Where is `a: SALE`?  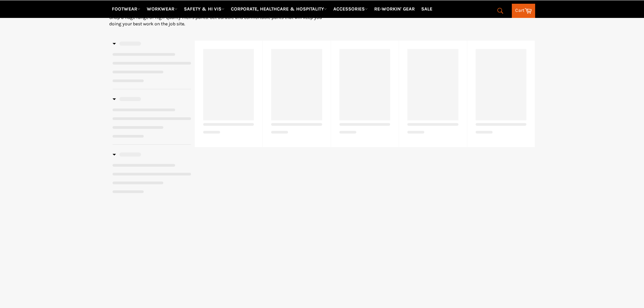
a: SALE is located at coordinates (427, 9).